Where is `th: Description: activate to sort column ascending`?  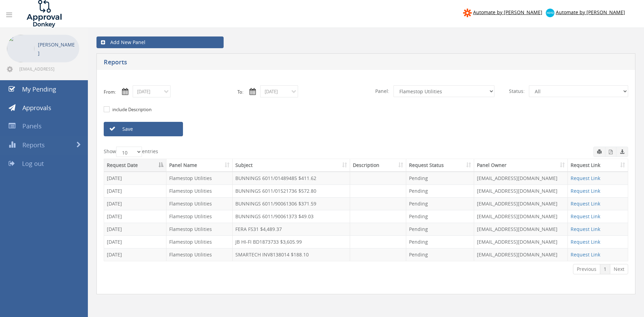 th: Description: activate to sort column ascending is located at coordinates (378, 165).